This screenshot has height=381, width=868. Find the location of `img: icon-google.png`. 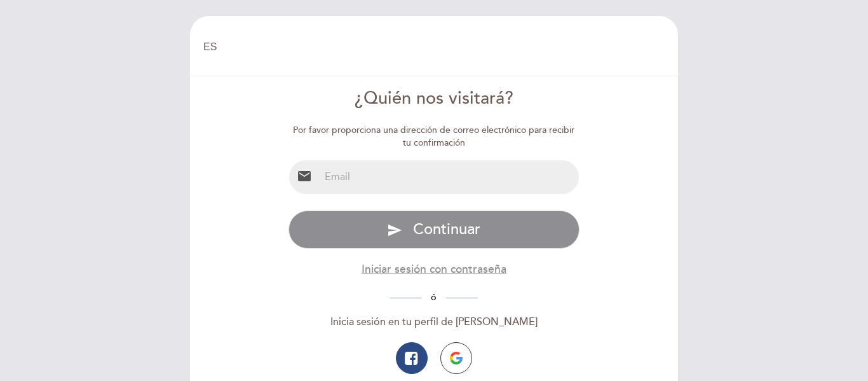

img: icon-google.png is located at coordinates (456, 359).